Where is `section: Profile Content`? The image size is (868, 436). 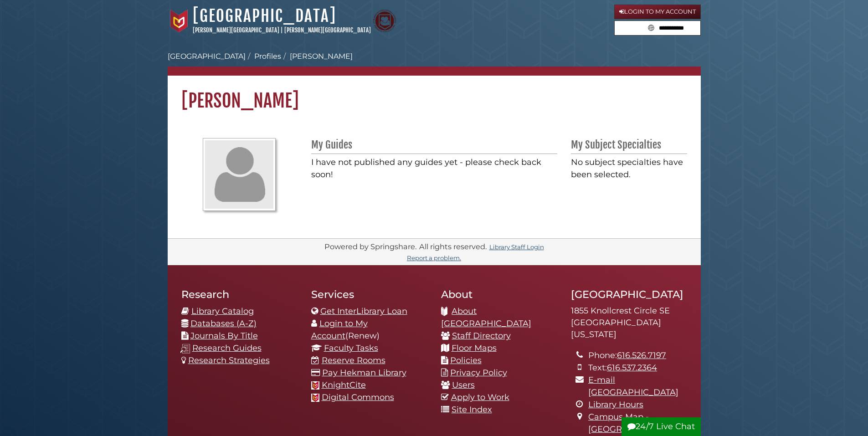 section: Profile Content is located at coordinates (434, 181).